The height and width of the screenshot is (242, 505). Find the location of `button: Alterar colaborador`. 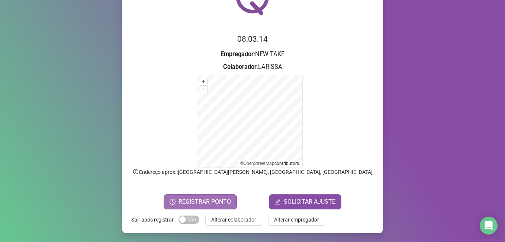

button: Alterar colaborador is located at coordinates (234, 220).